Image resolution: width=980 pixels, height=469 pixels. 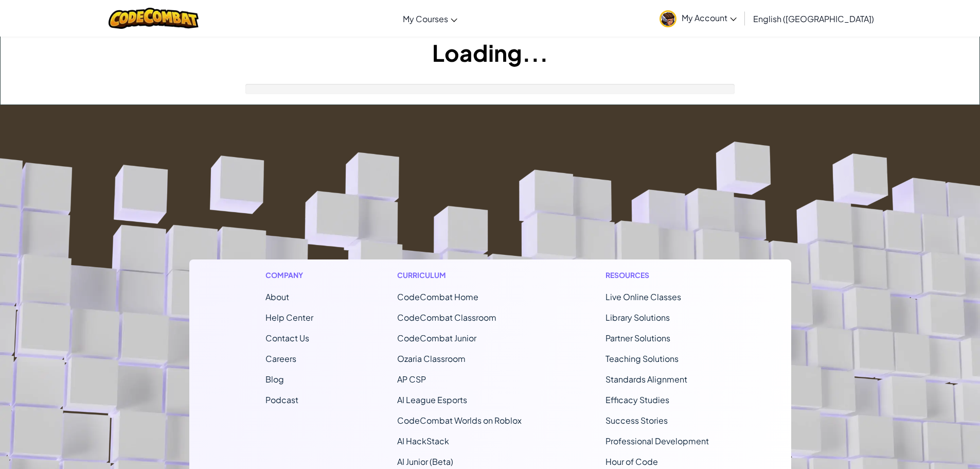 I want to click on h1: Company, so click(x=289, y=275).